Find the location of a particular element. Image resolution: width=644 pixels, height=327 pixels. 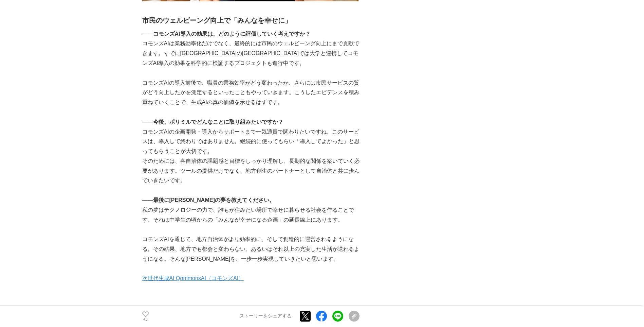

p: 43 is located at coordinates (146, 320).